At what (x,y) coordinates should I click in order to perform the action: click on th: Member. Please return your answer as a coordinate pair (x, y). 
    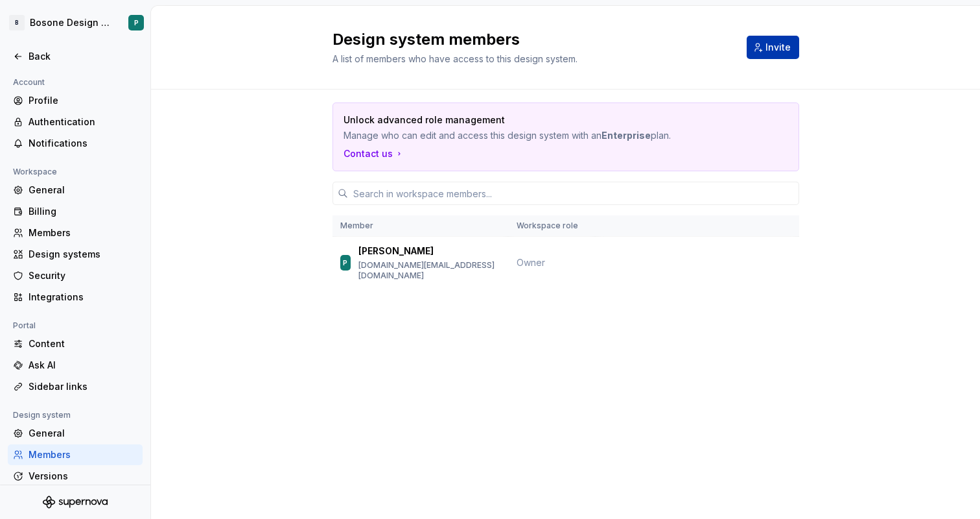
    Looking at the image, I should click on (421, 225).